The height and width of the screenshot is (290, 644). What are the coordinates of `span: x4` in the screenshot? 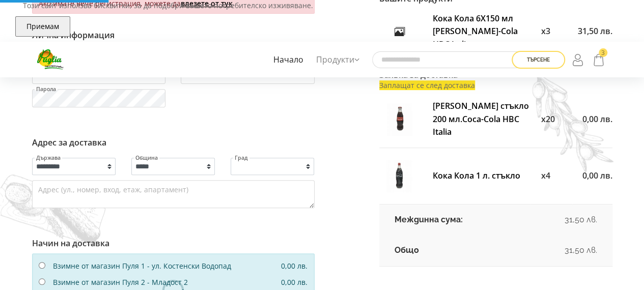 It's located at (545, 176).